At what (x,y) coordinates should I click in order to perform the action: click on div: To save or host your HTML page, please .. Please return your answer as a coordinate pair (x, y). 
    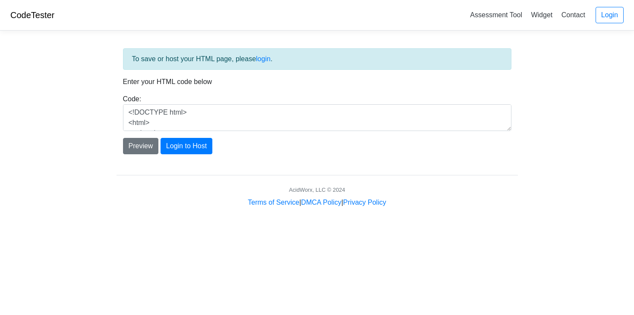
    Looking at the image, I should click on (317, 59).